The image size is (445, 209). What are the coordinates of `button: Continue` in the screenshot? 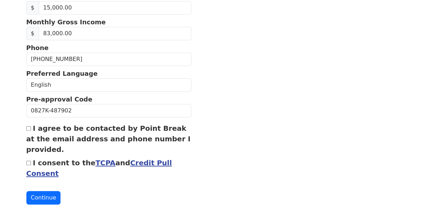 It's located at (44, 197).